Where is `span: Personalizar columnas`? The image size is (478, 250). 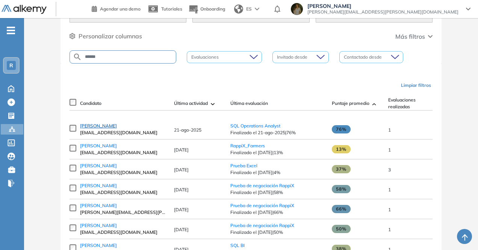 span: Personalizar columnas is located at coordinates (110, 36).